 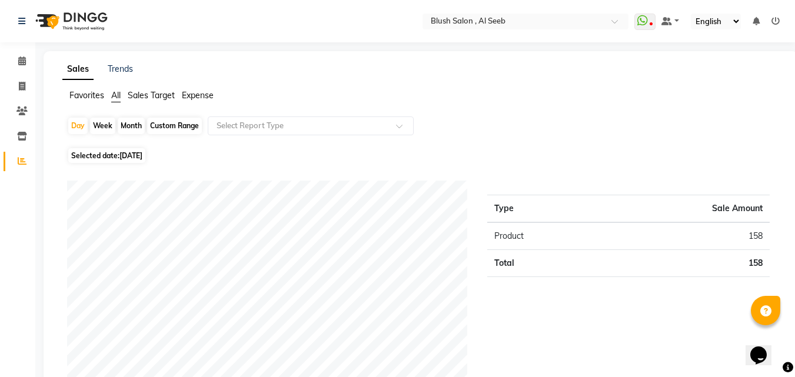 What do you see at coordinates (120, 69) in the screenshot?
I see `a: Trends` at bounding box center [120, 69].